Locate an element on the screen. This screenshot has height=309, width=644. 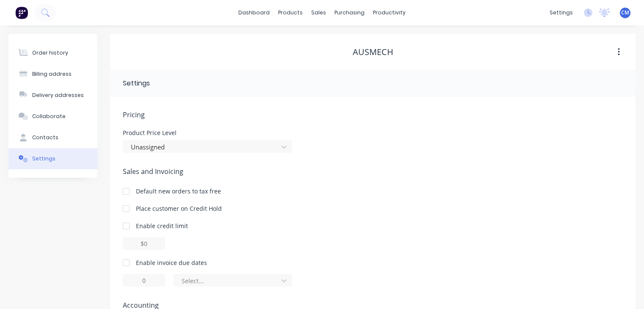
div: Default new orders to tax free is located at coordinates (178, 191).